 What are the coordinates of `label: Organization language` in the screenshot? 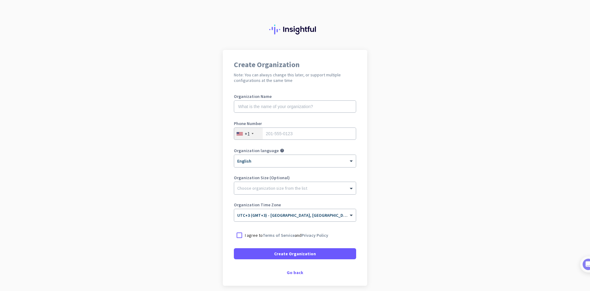 It's located at (256, 150).